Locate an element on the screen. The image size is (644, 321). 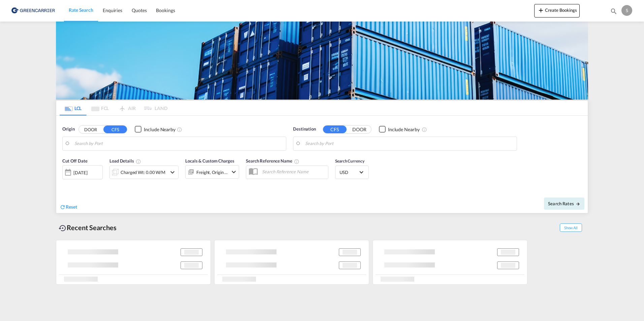
div: Recent Searches is located at coordinates (88, 227).